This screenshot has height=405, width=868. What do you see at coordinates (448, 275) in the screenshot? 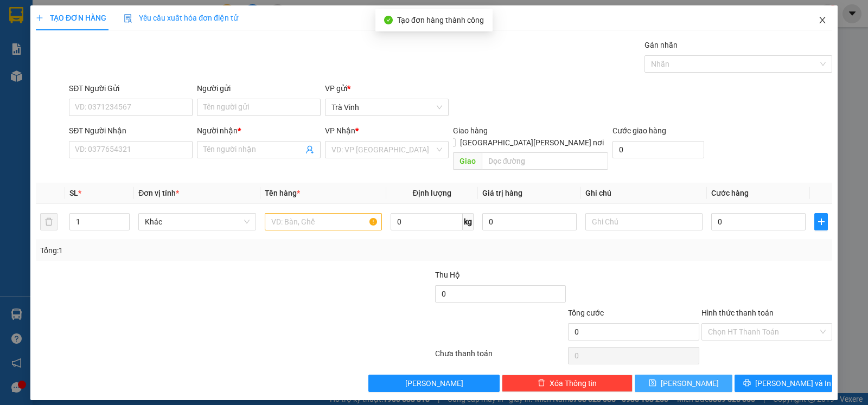
I see `span: Thu Hộ` at bounding box center [448, 275].